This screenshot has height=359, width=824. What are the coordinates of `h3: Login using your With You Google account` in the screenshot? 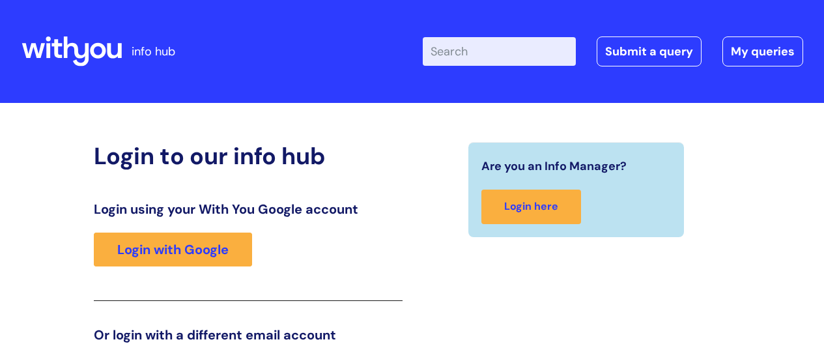 It's located at (248, 209).